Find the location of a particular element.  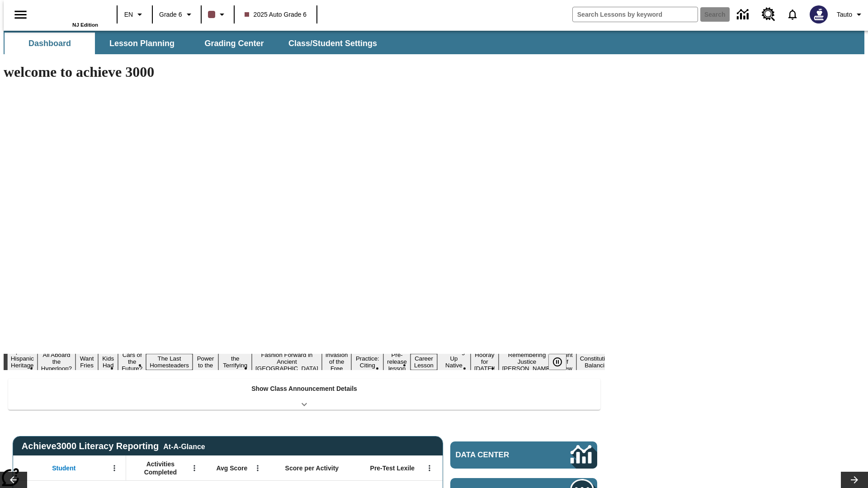

span: Tauto is located at coordinates (844, 14).